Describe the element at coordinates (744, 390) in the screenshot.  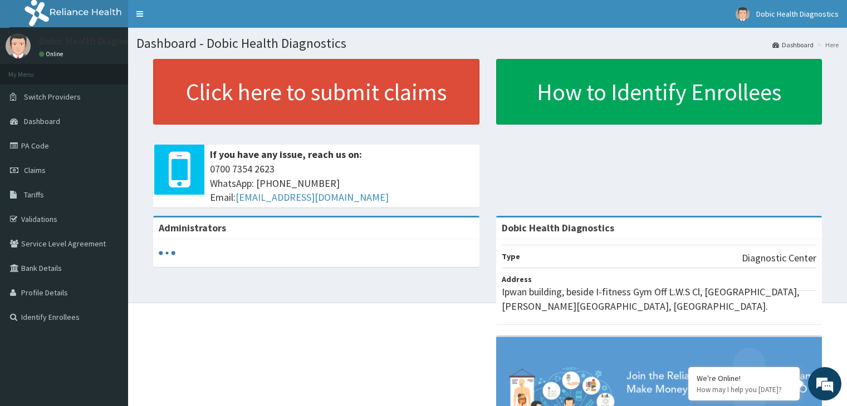
I see `p: How may I help you today?` at that location.